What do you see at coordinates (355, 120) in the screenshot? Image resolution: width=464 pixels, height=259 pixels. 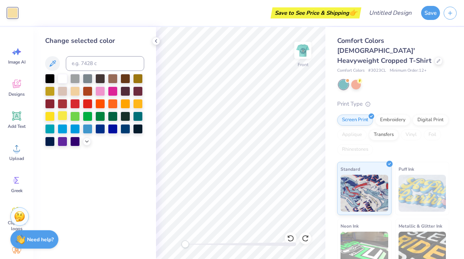 I see `div: Screen Print` at bounding box center [355, 120].